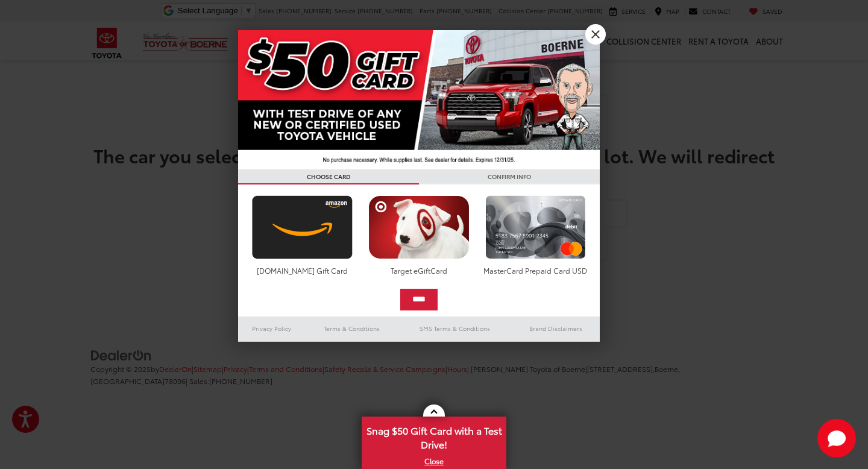 The width and height of the screenshot is (868, 469). What do you see at coordinates (418, 227) in the screenshot?
I see `img: targetcard.png` at bounding box center [418, 227].